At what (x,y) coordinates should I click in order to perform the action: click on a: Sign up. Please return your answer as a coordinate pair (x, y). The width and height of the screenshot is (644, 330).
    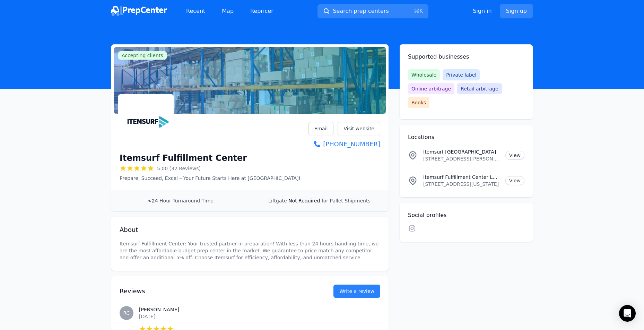
    Looking at the image, I should click on (516, 11).